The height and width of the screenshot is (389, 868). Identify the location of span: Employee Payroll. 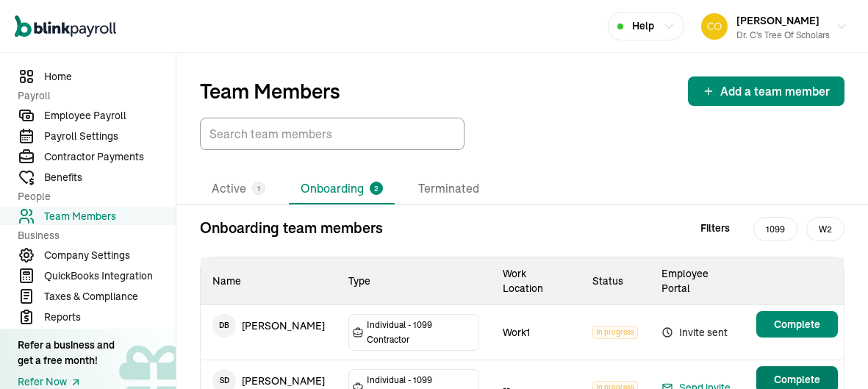
(109, 115).